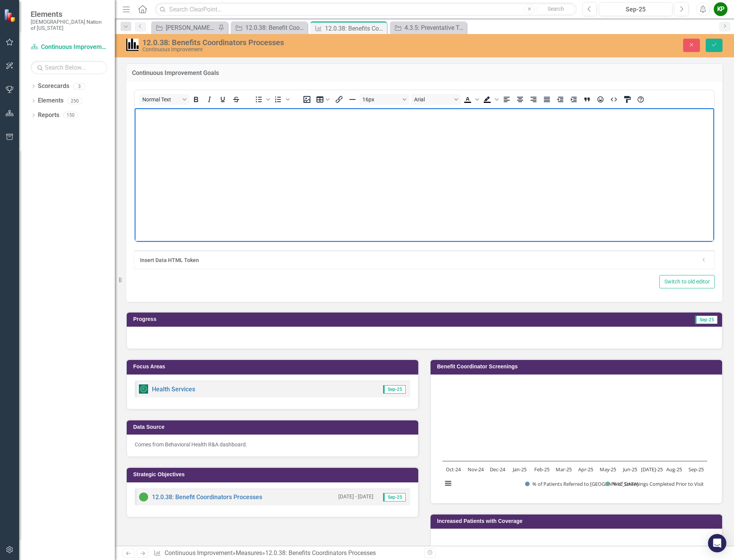  What do you see at coordinates (507, 99) in the screenshot?
I see `button: Align left` at bounding box center [507, 99].